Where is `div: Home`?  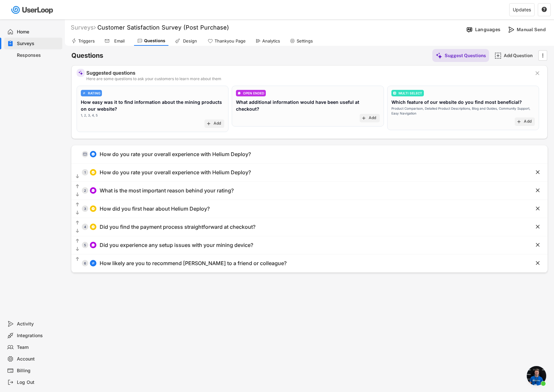 div: Home is located at coordinates (38, 32).